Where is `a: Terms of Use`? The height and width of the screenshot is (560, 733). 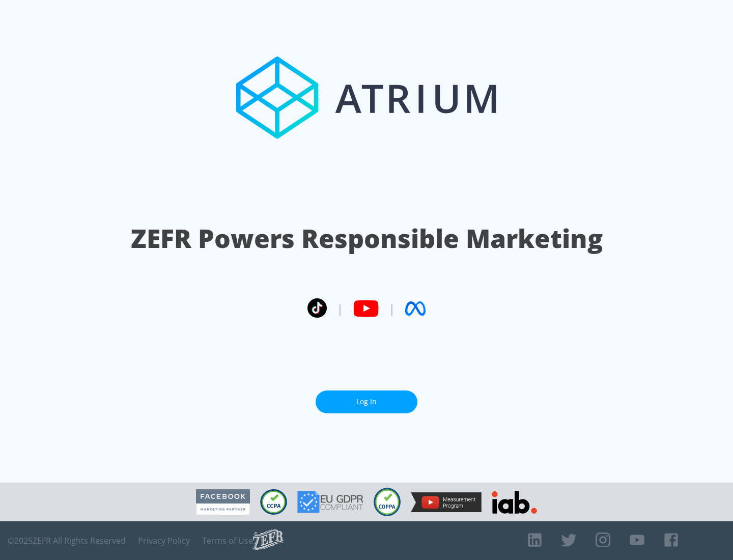 a: Terms of Use is located at coordinates (227, 540).